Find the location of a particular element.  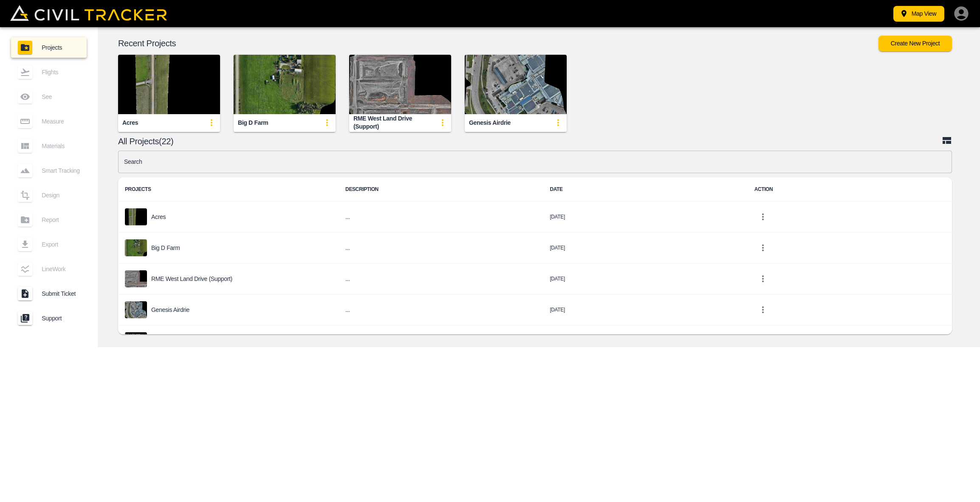

p: Genesis Airdrie is located at coordinates (170, 310).